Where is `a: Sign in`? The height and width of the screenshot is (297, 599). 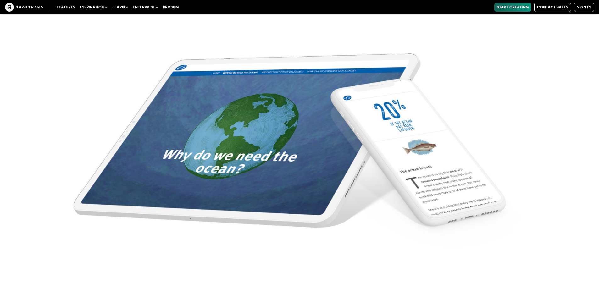 a: Sign in is located at coordinates (584, 7).